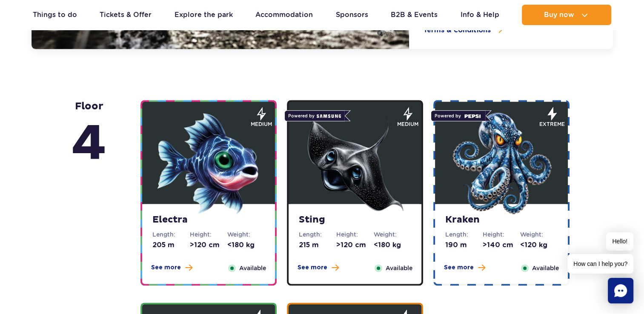  What do you see at coordinates (352, 15) in the screenshot?
I see `a: Sponsors` at bounding box center [352, 15].